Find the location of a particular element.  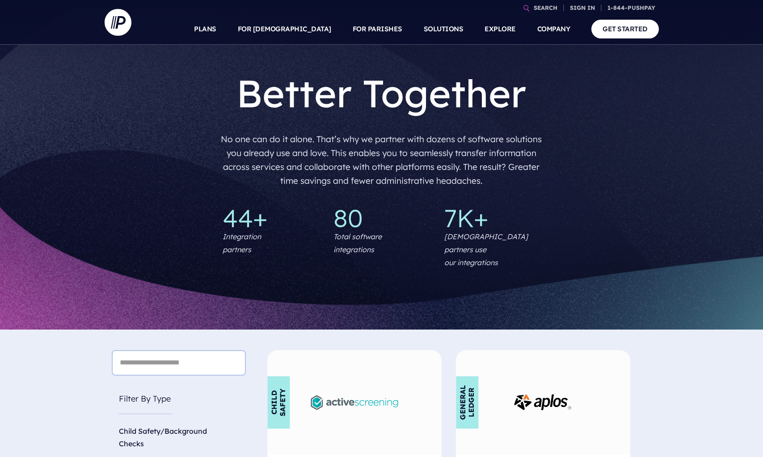

a: SOLUTIONS is located at coordinates (443, 29).